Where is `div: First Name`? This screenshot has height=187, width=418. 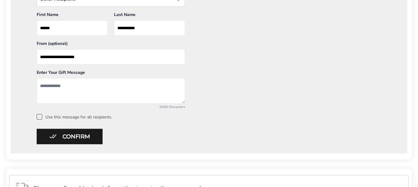 div: First Name is located at coordinates (72, 16).